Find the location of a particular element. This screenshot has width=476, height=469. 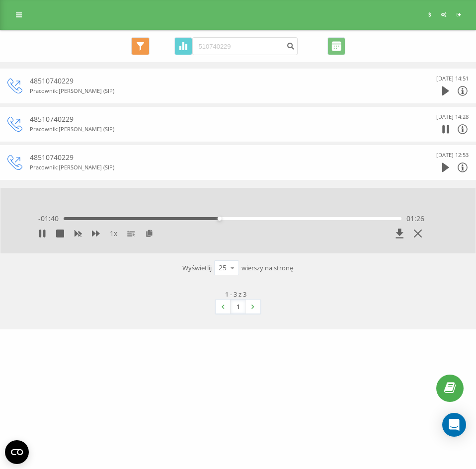

span: 1 x is located at coordinates (114, 234).